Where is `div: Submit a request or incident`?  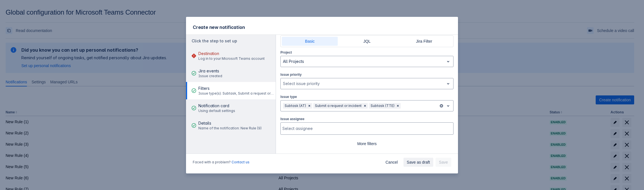
div: Submit a request or incident is located at coordinates (337, 106).